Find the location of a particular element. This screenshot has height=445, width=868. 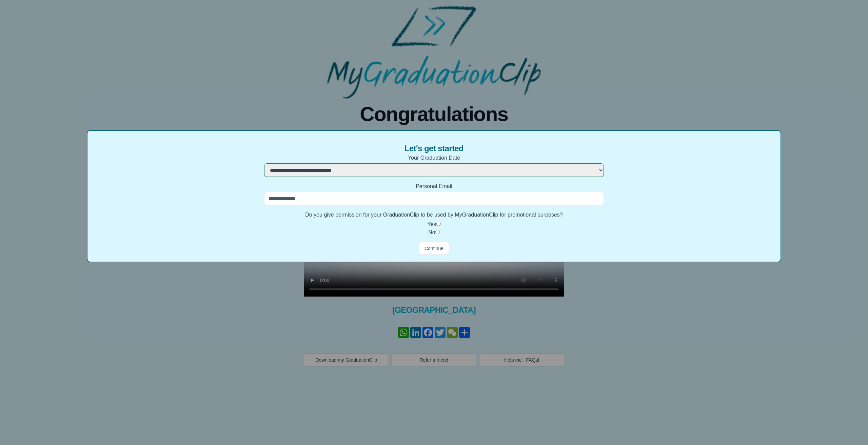

label: No is located at coordinates (431, 232).